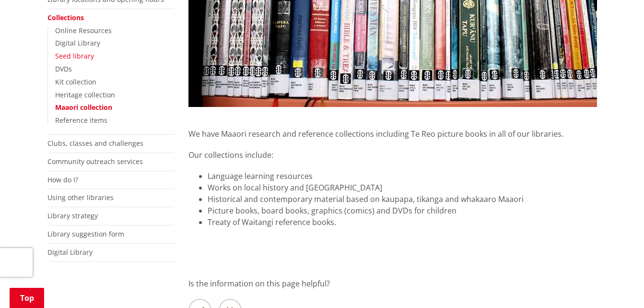 This screenshot has width=644, height=308. I want to click on a: Kit collection, so click(76, 82).